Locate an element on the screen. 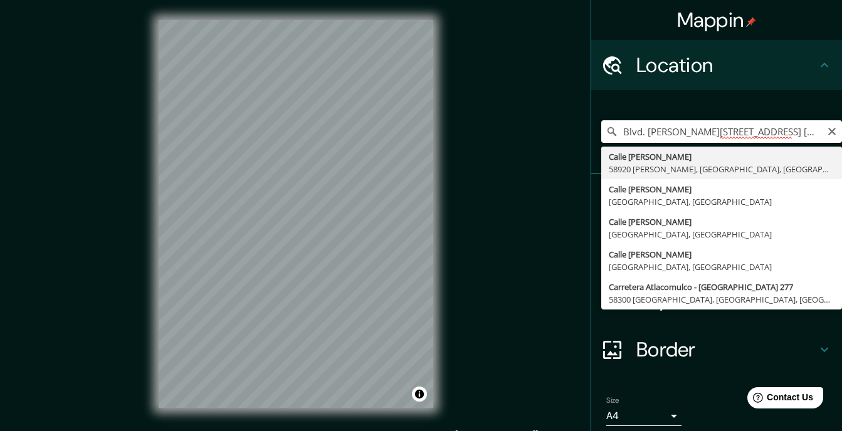  span: Contact Us is located at coordinates (60, 15).